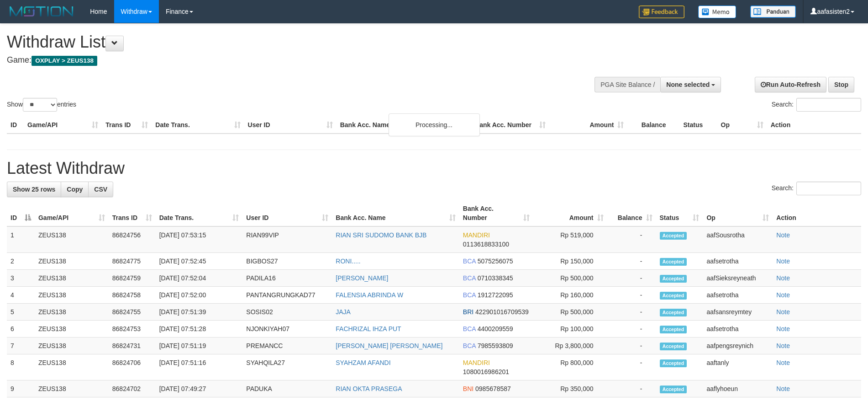 This screenshot has height=402, width=868. Describe the element at coordinates (502, 312) in the screenshot. I see `span: Copy 422901016709539 to clipboard` at that location.